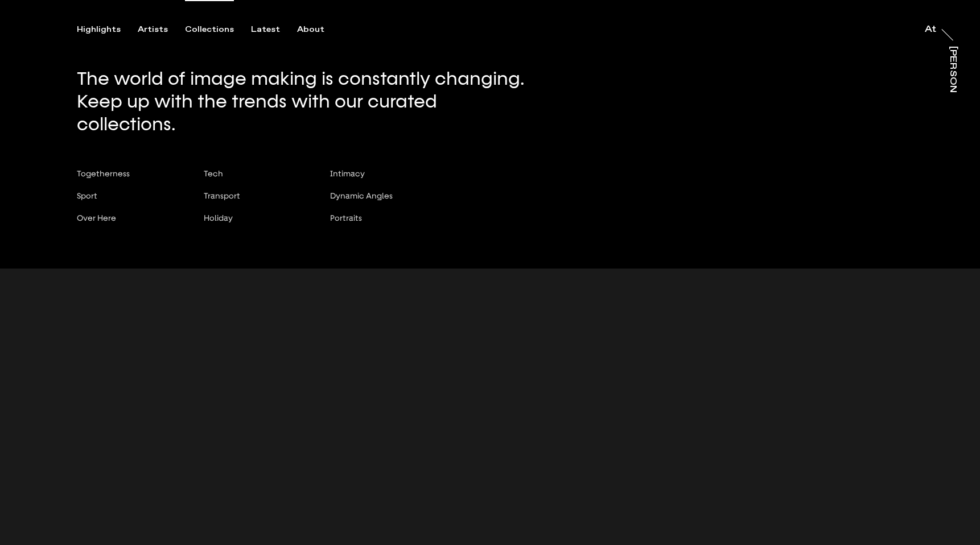  I want to click on div: About, so click(311, 29).